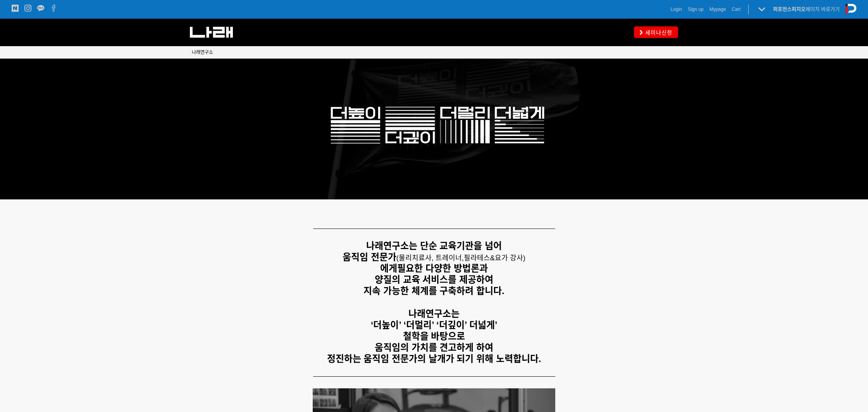 The image size is (868, 412). Describe the element at coordinates (443, 268) in the screenshot. I see `strong: 필요한 다양한 방법론과` at that location.